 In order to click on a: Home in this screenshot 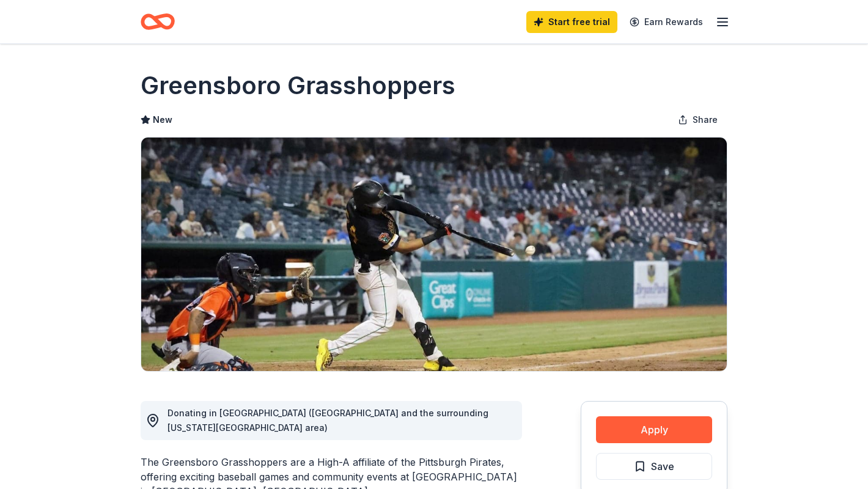, I will do `click(158, 22)`.